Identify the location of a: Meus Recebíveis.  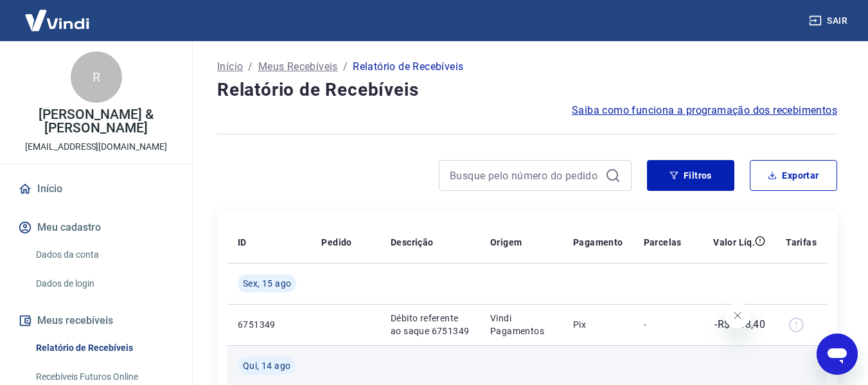
(298, 67).